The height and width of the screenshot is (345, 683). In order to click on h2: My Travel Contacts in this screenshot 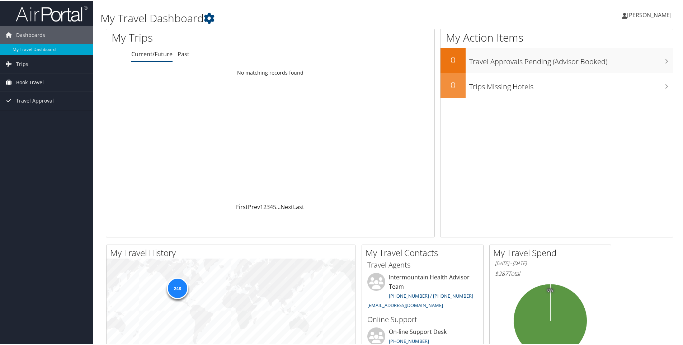, I will do `click(424, 252)`.